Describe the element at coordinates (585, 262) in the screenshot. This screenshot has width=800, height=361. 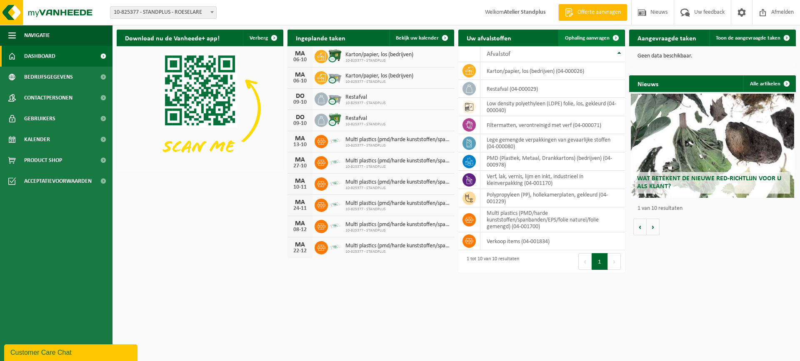
I see `button: Previous` at that location.